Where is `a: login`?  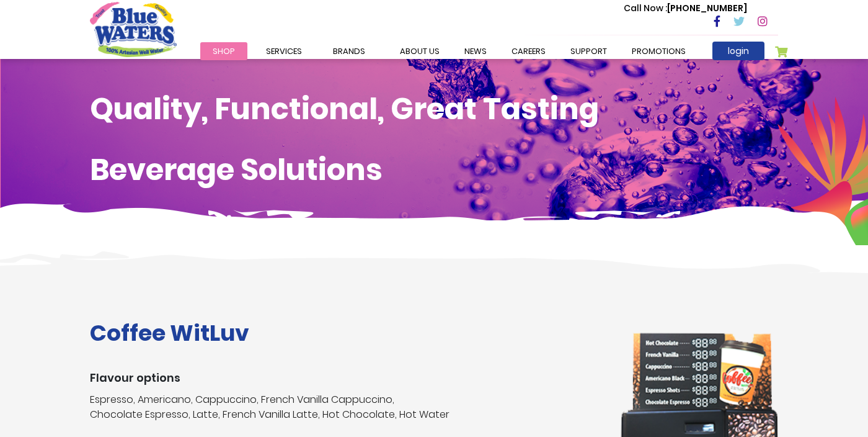
a: login is located at coordinates (738, 51).